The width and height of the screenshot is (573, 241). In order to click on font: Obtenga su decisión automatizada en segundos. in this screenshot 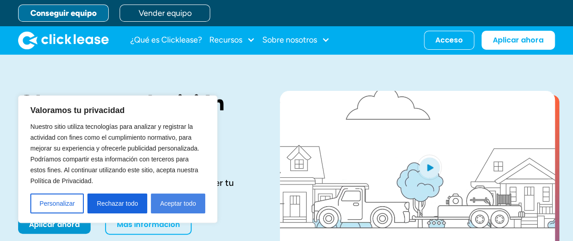, I will do `click(121, 127)`.